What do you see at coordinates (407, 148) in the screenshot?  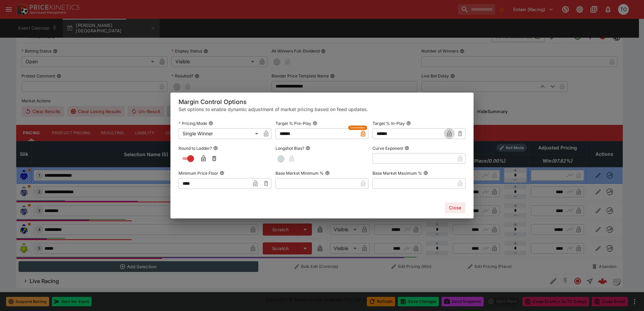 I see `button: Curve Exponent` at bounding box center [407, 148].